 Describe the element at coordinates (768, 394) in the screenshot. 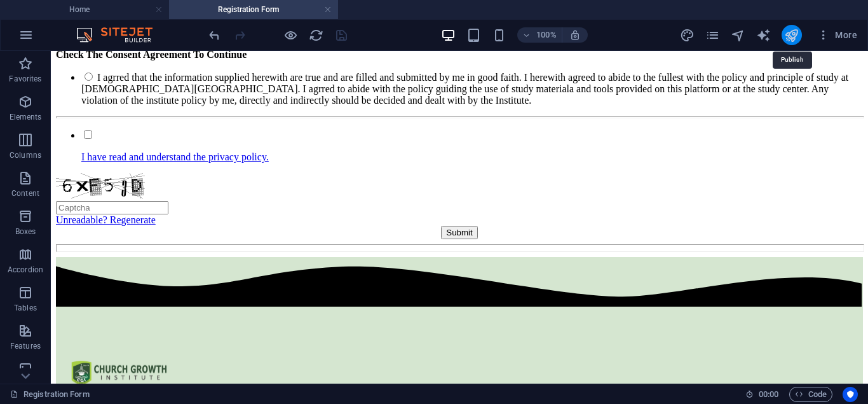

I see `span: 00 00` at that location.